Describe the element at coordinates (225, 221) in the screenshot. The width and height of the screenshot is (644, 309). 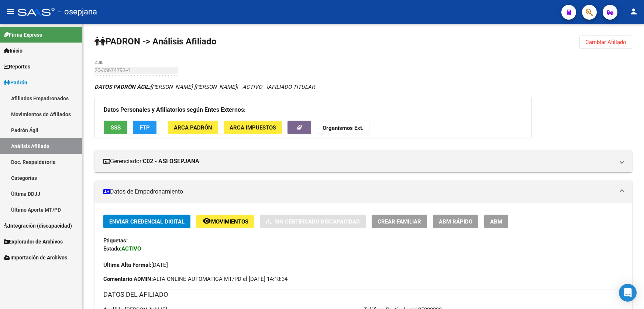
I see `button: Movimientos` at that location.